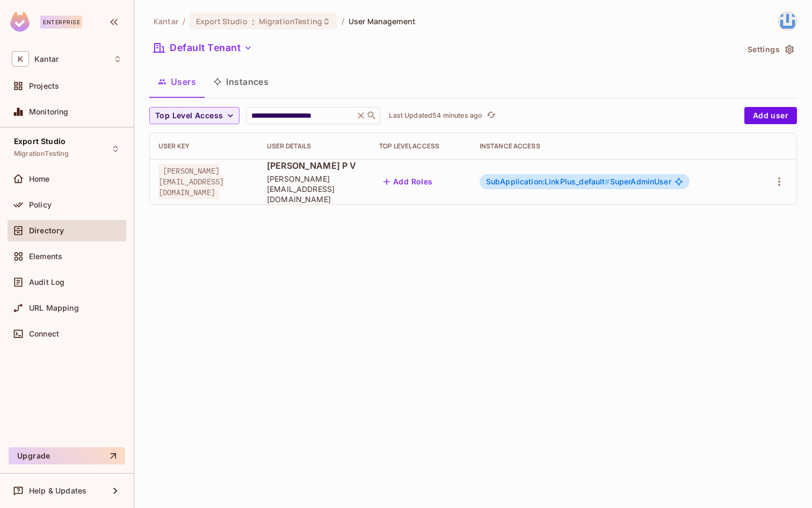  I want to click on span: Top Level Access, so click(189, 116).